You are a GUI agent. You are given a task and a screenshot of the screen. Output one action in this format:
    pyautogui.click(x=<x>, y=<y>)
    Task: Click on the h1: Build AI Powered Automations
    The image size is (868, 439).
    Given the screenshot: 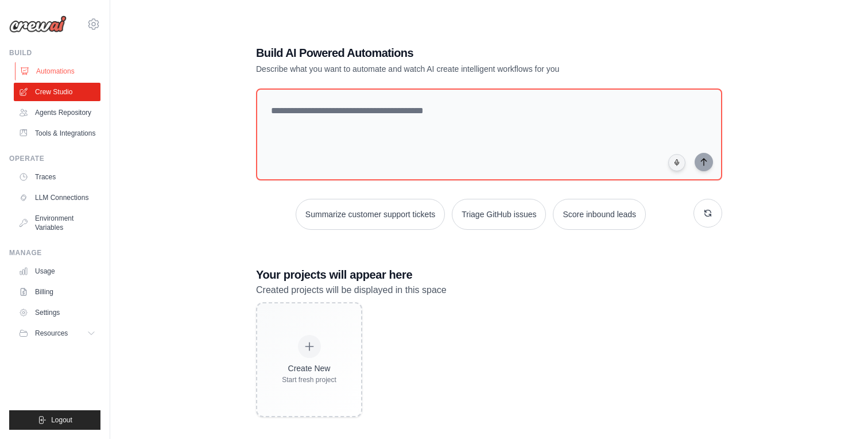 What is the action you would take?
    pyautogui.click(x=449, y=53)
    